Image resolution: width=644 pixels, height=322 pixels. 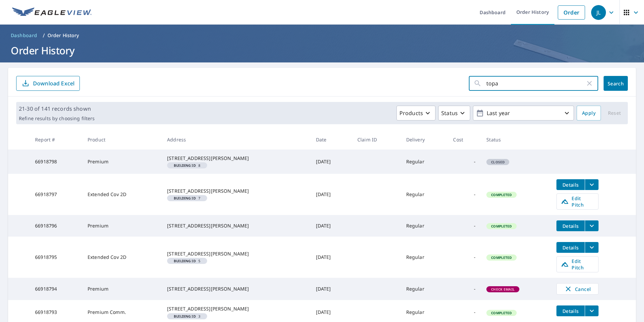 What do you see at coordinates (524, 113) in the screenshot?
I see `p: Last year` at bounding box center [524, 113].